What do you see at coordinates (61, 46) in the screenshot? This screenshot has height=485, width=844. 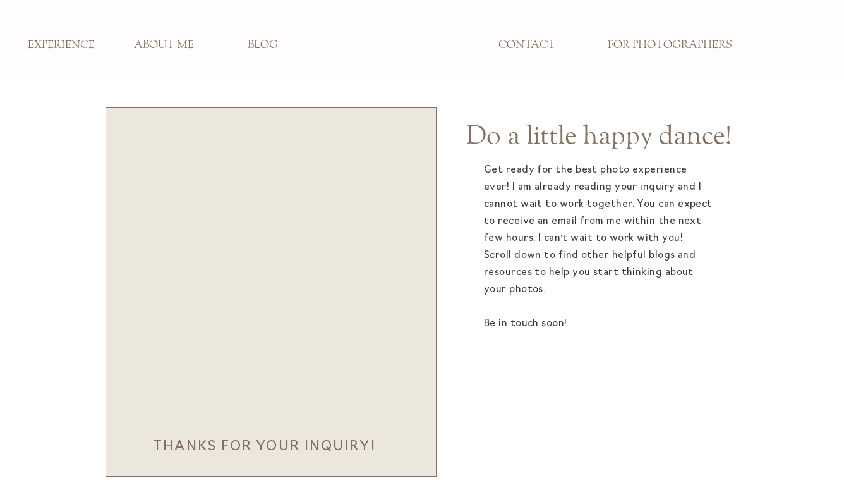 I see `h3: EXPERIENCE` at bounding box center [61, 46].